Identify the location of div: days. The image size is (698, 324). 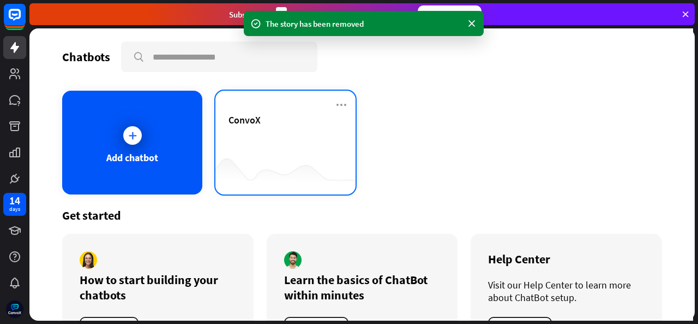
(15, 209).